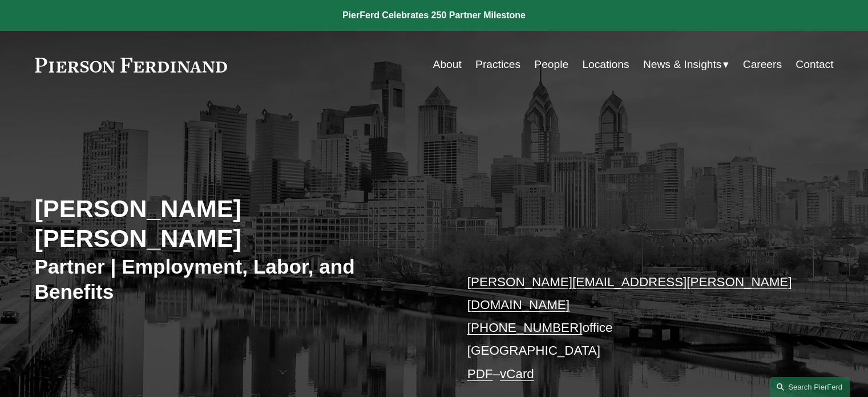 This screenshot has height=397, width=868. I want to click on a: PDF, so click(480, 373).